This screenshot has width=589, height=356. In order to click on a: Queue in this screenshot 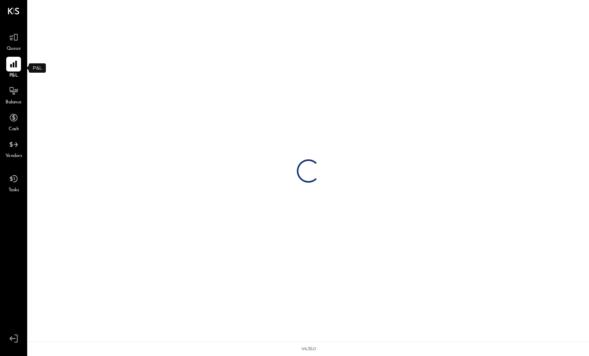, I will do `click(14, 41)`.